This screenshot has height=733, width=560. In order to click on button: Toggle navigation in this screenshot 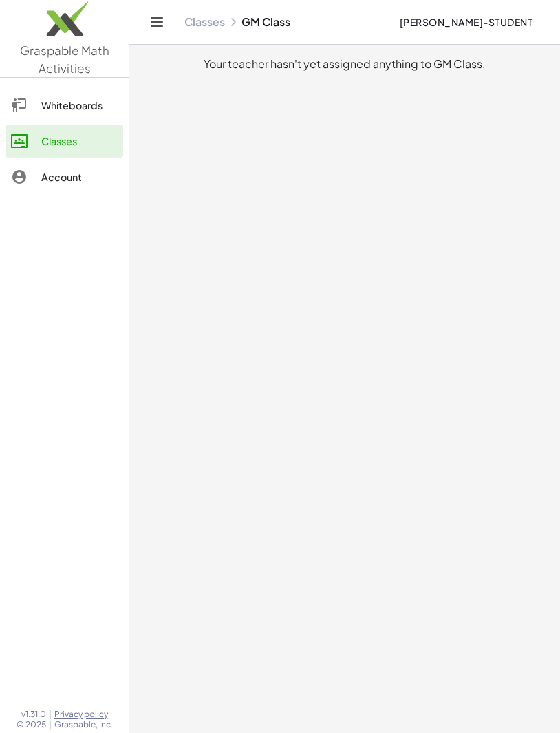, I will do `click(157, 22)`.